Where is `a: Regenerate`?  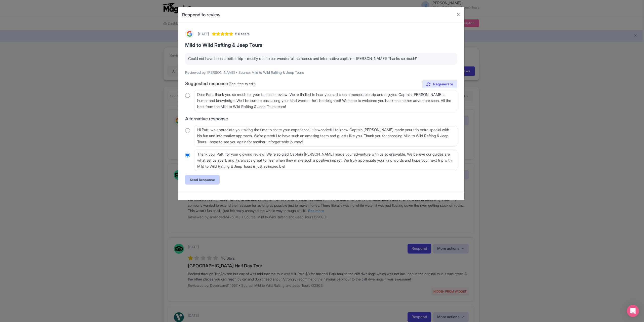
a: Regenerate is located at coordinates (440, 84).